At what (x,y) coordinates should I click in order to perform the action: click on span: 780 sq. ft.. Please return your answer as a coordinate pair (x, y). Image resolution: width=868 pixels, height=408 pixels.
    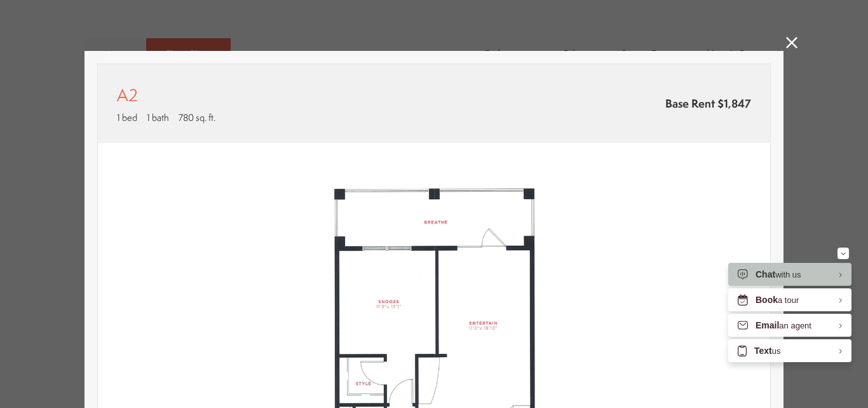
    Looking at the image, I should click on (197, 117).